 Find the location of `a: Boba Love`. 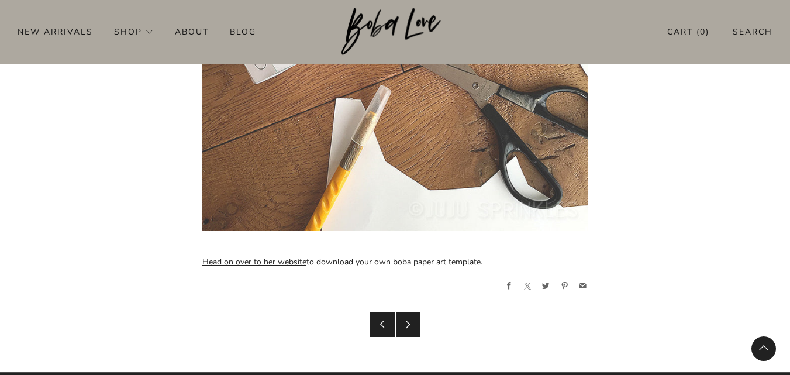

a: Boba Love is located at coordinates (395, 32).